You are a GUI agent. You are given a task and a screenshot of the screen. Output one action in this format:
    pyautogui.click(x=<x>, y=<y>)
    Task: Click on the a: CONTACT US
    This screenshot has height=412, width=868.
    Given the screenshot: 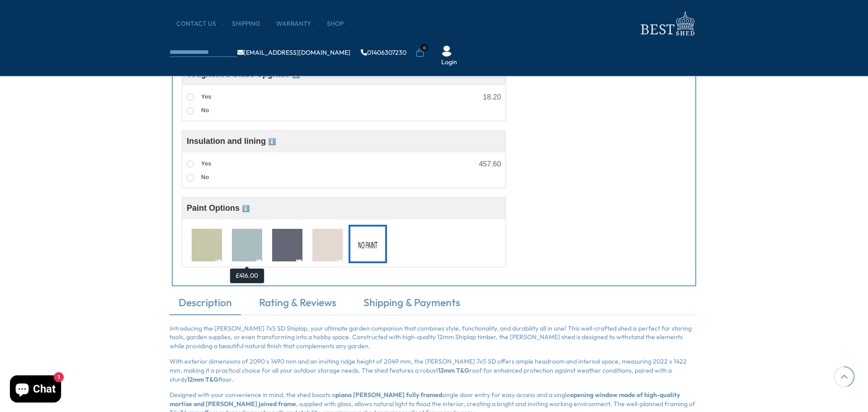 What is the action you would take?
    pyautogui.click(x=200, y=24)
    